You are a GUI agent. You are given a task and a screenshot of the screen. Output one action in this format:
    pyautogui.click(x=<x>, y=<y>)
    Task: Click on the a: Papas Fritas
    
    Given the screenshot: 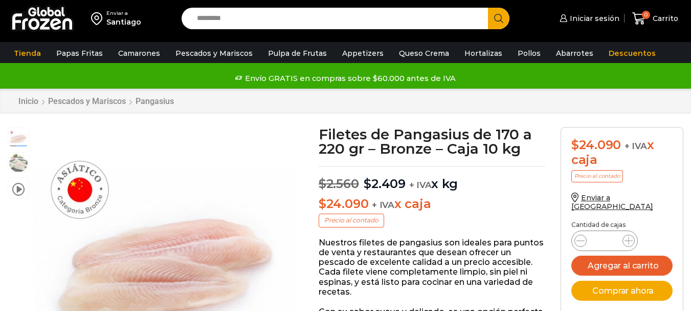 What is the action you would take?
    pyautogui.click(x=79, y=53)
    